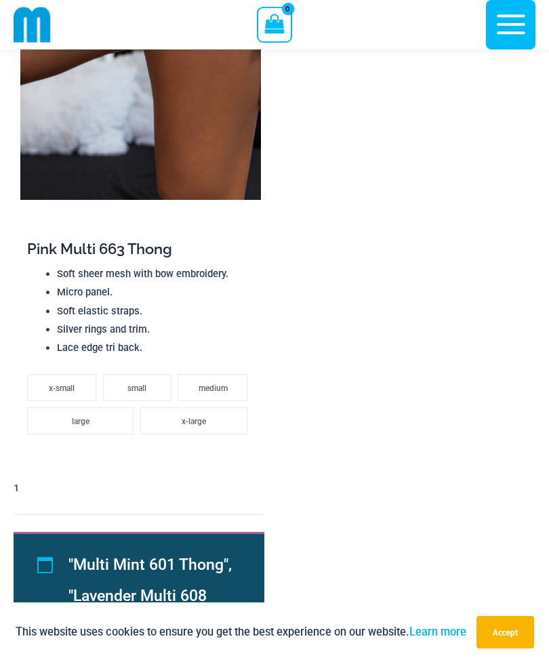 The height and width of the screenshot is (662, 549). Describe the element at coordinates (137, 388) in the screenshot. I see `span: small` at that location.